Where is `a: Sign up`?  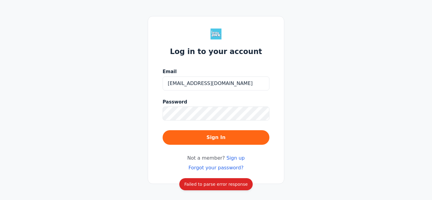 a: Sign up is located at coordinates (235, 158).